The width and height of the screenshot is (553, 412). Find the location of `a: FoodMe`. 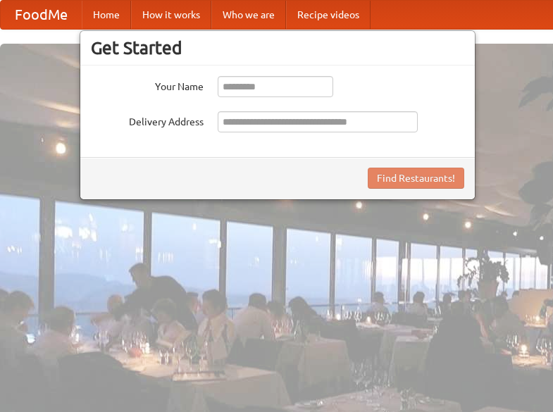

a: FoodMe is located at coordinates (41, 15).